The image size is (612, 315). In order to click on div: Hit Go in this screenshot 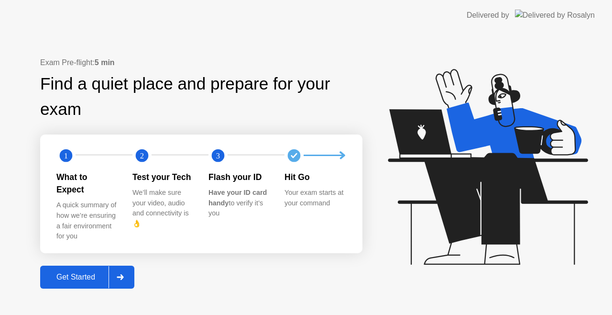, I will do `click(315, 177)`.